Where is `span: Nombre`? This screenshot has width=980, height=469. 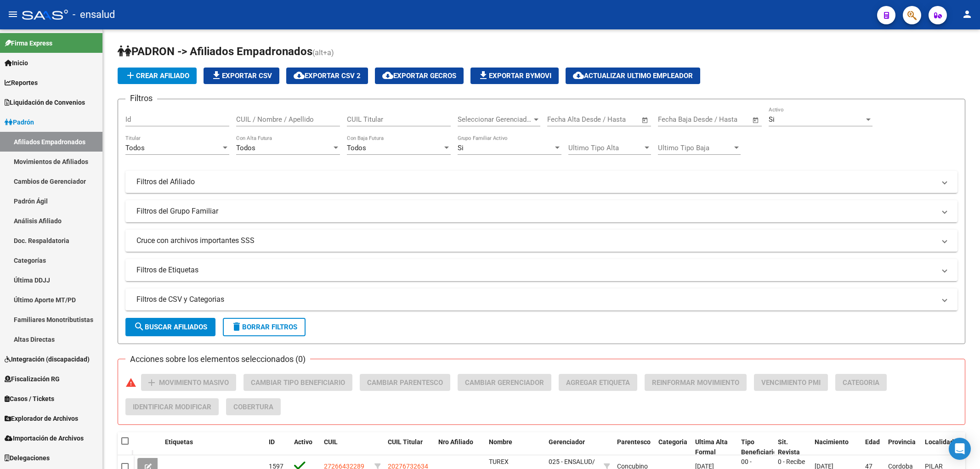 span: Nombre is located at coordinates (500, 442).